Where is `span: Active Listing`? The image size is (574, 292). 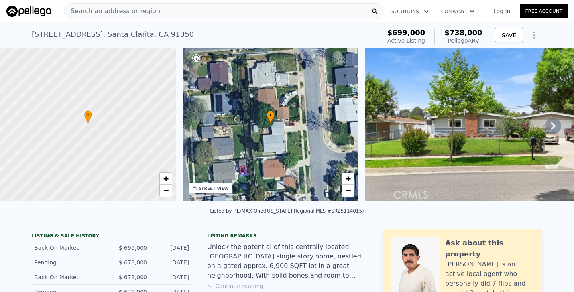
span: Active Listing is located at coordinates (406, 41).